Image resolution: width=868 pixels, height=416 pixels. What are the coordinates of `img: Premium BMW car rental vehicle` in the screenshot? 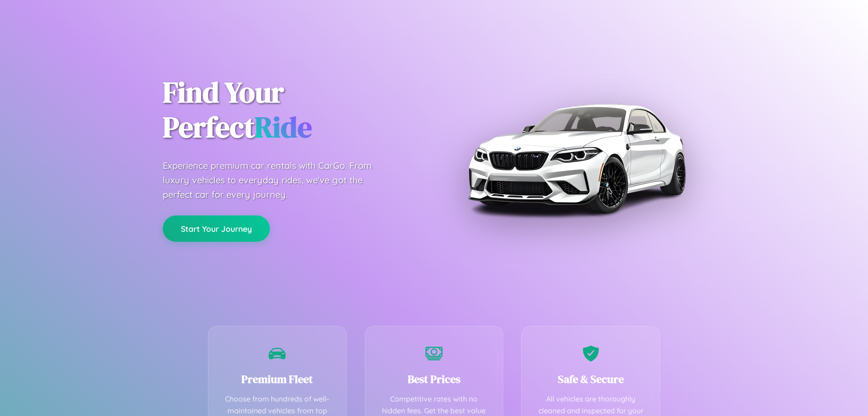 It's located at (576, 158).